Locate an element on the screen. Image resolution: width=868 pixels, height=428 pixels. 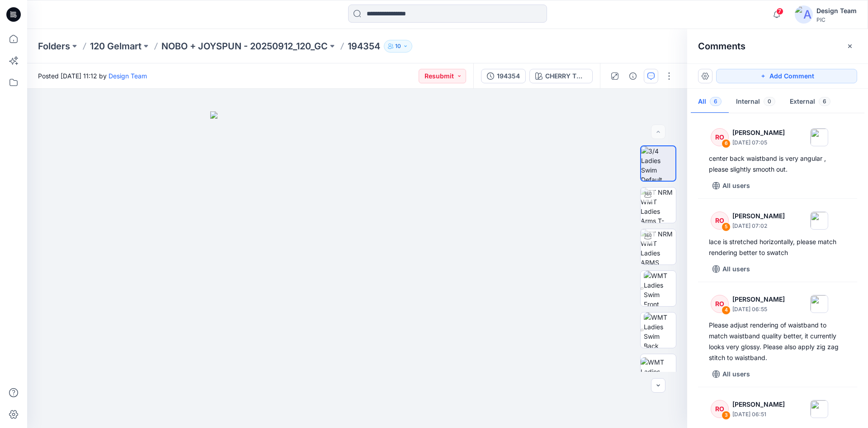
img: 3/4 Ladies Swim Default is located at coordinates (659, 163).